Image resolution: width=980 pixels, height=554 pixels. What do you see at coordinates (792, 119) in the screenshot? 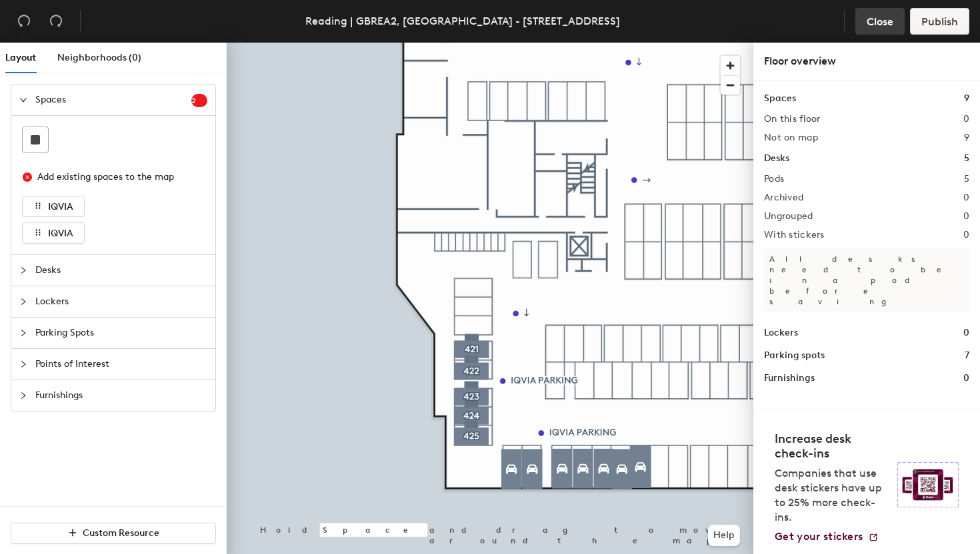
I see `h2: On this floor` at bounding box center [792, 119].